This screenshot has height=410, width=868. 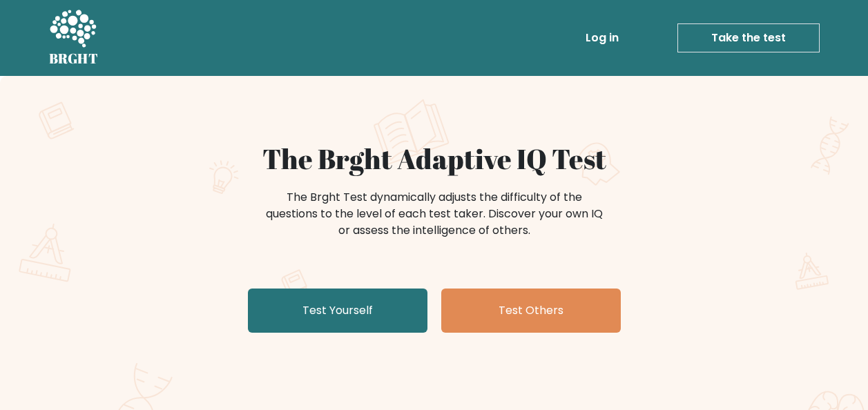 I want to click on a: BRGHT, so click(x=74, y=38).